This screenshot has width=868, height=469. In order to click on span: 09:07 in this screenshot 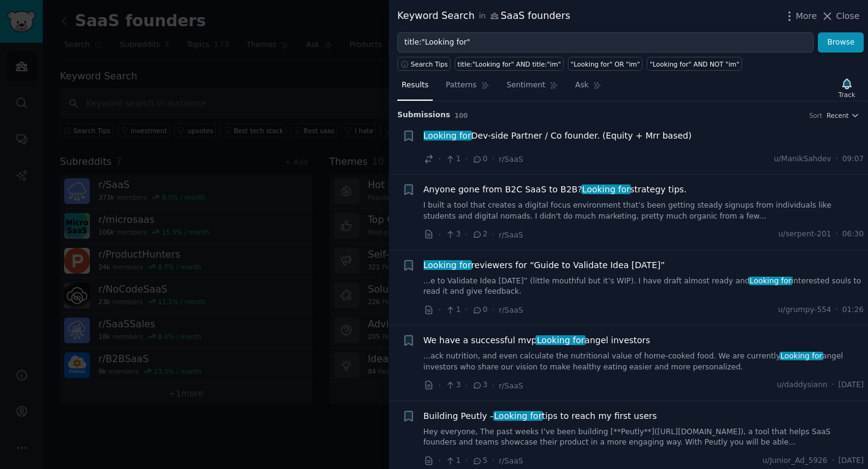, I will do `click(852, 159)`.